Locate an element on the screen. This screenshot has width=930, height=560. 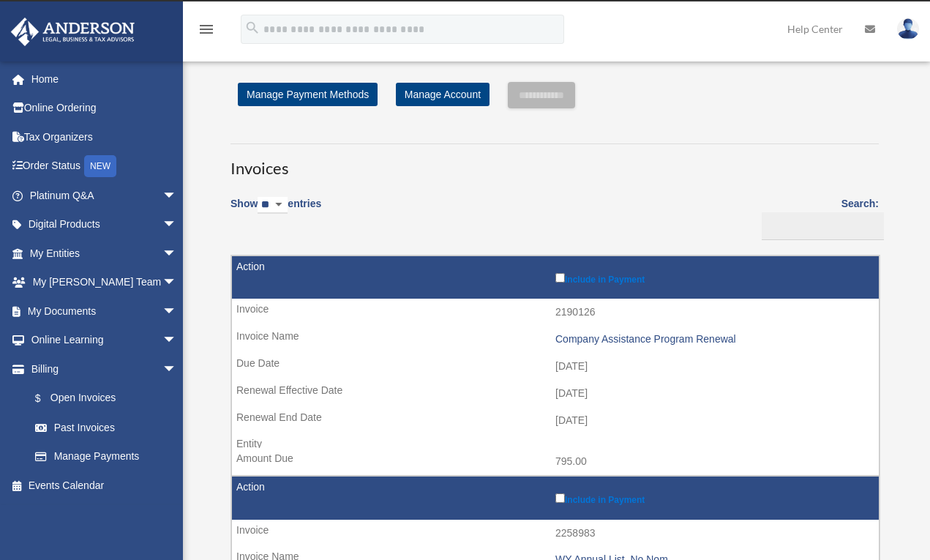
a: My Entitiesarrow_drop_down is located at coordinates (104, 253).